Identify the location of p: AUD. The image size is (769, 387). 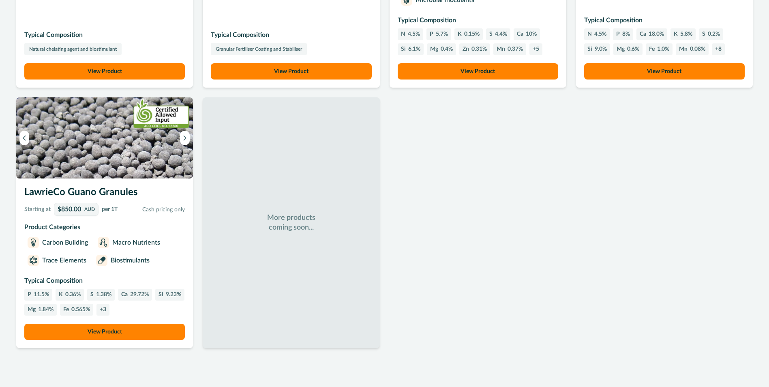
(90, 209).